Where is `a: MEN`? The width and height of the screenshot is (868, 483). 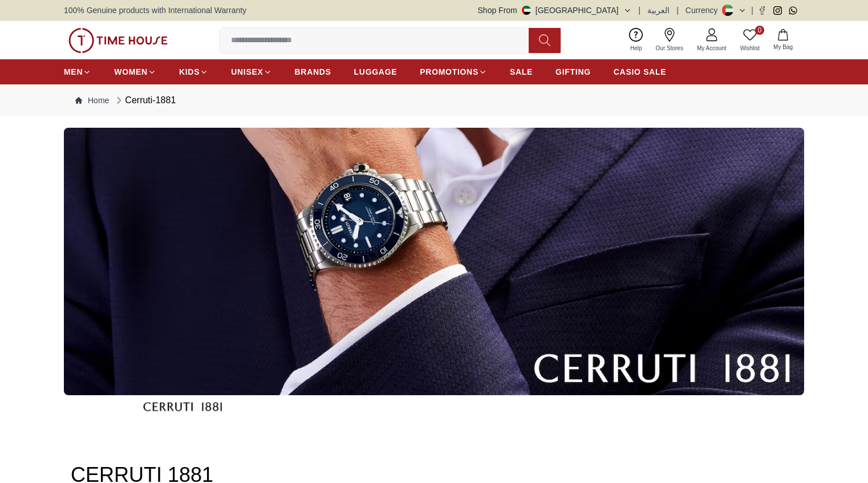 a: MEN is located at coordinates (77, 72).